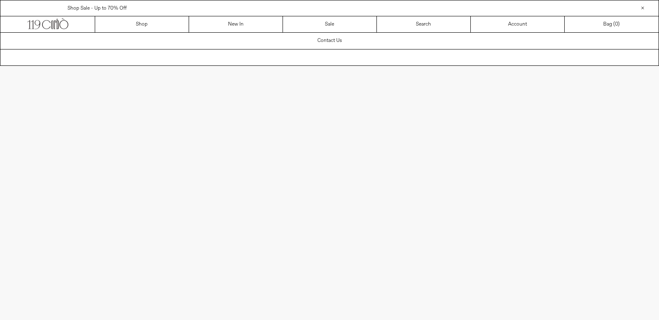  I want to click on a: Shop Sale - Up to 70% Off, so click(97, 8).